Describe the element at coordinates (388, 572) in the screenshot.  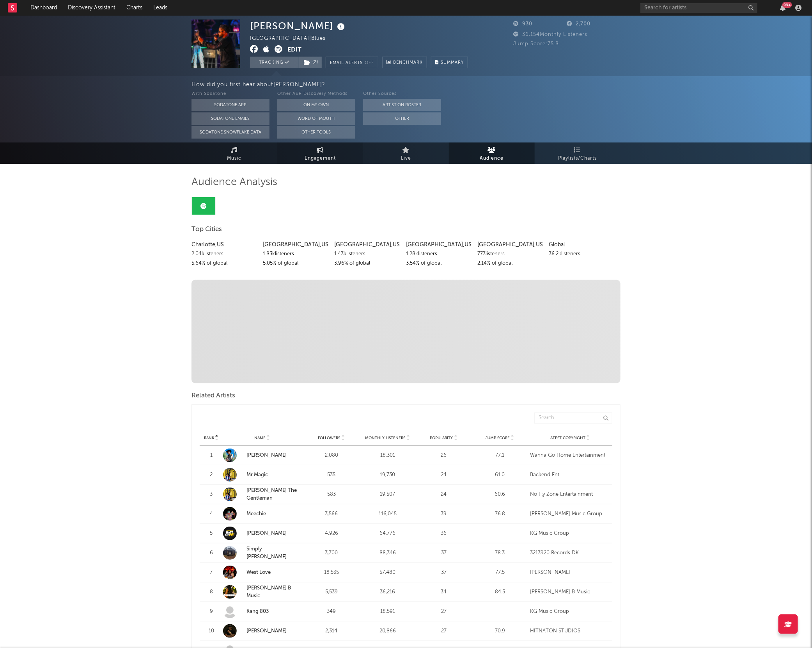
I see `div: 57,480` at that location.